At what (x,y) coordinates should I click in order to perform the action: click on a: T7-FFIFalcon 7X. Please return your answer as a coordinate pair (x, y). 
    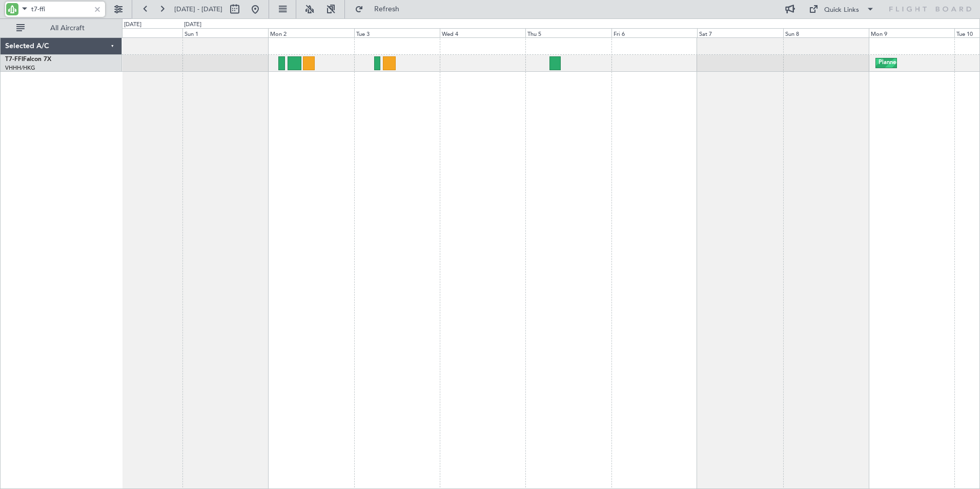
    Looking at the image, I should click on (28, 60).